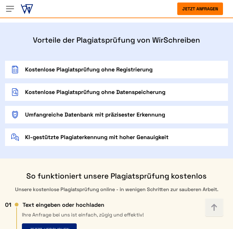 The width and height of the screenshot is (233, 229). Describe the element at coordinates (95, 114) in the screenshot. I see `div: Umfangreiche Datenbank mit präzisester Erkennung` at that location.